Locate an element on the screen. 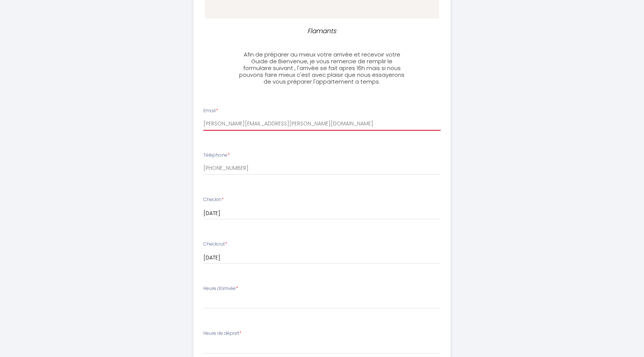 This screenshot has width=644, height=357. h3: Afin de préparer au mieux votre arrivée et recevoir votre Guide de Bienvenue, je vous remercie de... is located at coordinates (322, 68).